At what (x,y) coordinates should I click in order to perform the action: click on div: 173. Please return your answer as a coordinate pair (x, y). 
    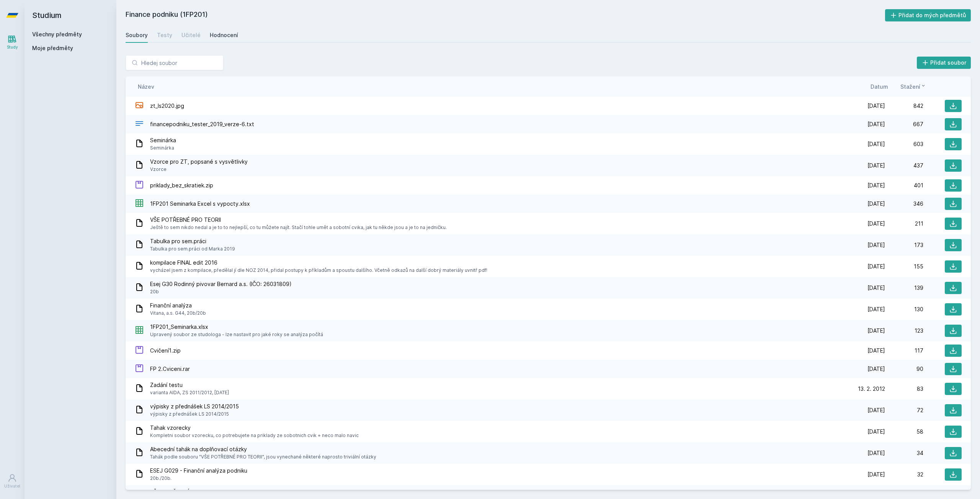
    Looking at the image, I should click on (904, 245).